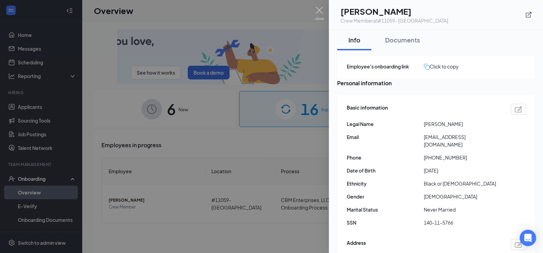 Image resolution: width=543 pixels, height=253 pixels. I want to click on span: Marital Status, so click(385, 210).